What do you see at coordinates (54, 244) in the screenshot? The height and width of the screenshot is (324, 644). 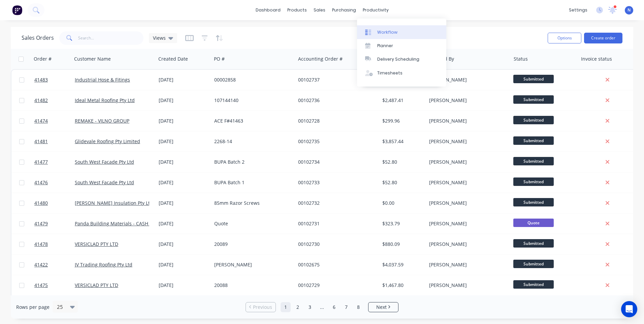 I see `a: 41478` at bounding box center [54, 244].